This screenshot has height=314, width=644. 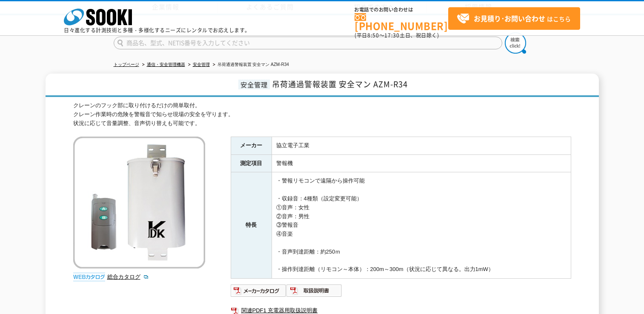 What do you see at coordinates (514, 18) in the screenshot?
I see `a: お見積り･お問い合わせはこちら` at bounding box center [514, 18].